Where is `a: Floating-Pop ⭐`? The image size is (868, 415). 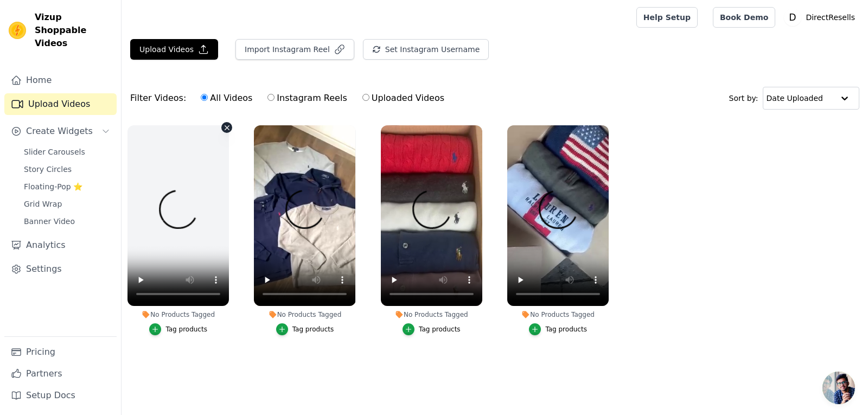
a: Floating-Pop ⭐ is located at coordinates (66, 187).